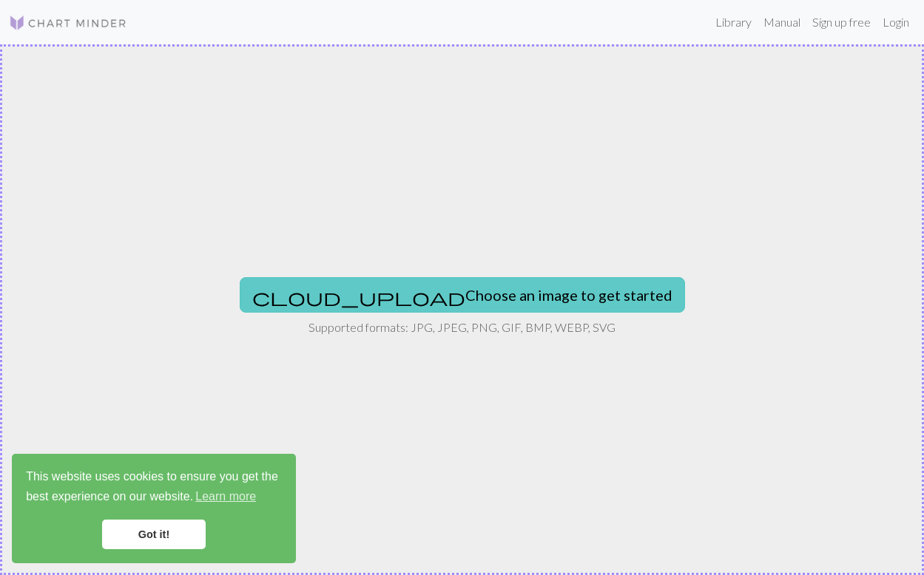  What do you see at coordinates (225, 497) in the screenshot?
I see `a: learn more about cookies` at bounding box center [225, 497].